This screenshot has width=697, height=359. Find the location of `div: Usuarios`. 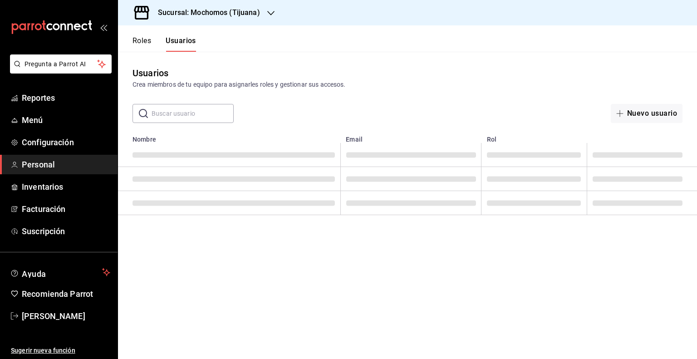

div: Usuarios is located at coordinates (150, 73).